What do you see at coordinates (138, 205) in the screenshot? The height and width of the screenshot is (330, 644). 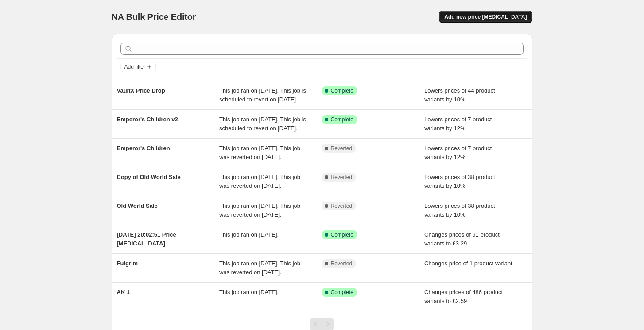 I see `span: Old World Sale` at bounding box center [138, 205].